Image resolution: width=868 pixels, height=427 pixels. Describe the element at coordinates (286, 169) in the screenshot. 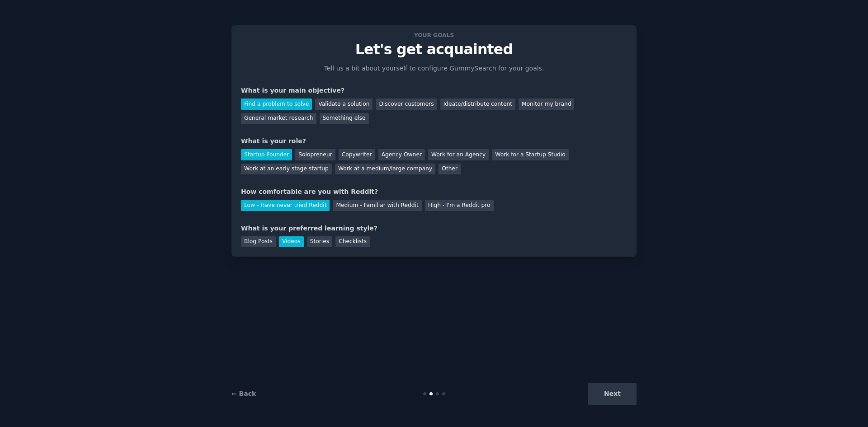

I see `div: Work at an early stage startup` at that location.